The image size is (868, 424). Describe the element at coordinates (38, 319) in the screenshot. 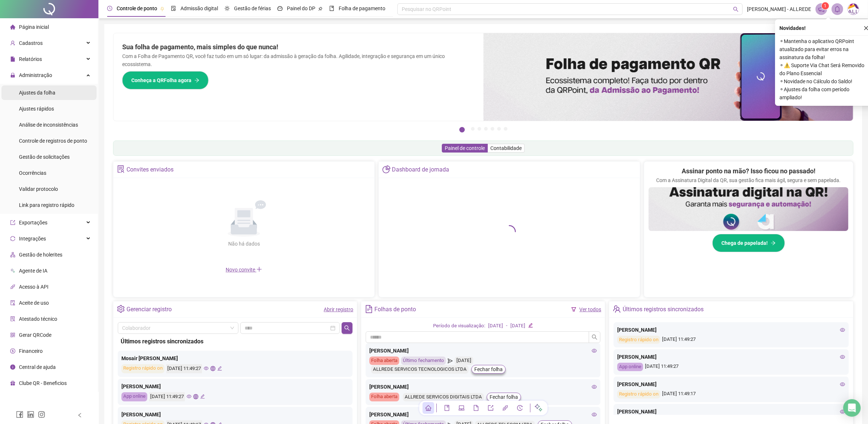

I see `span: Atestado técnico` at that location.